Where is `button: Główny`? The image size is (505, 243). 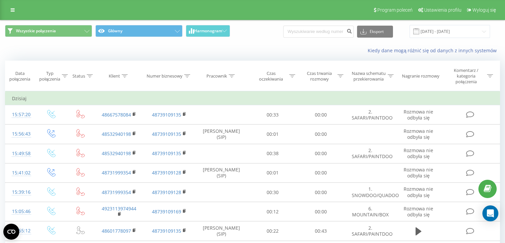
button: Główny is located at coordinates (139, 31).